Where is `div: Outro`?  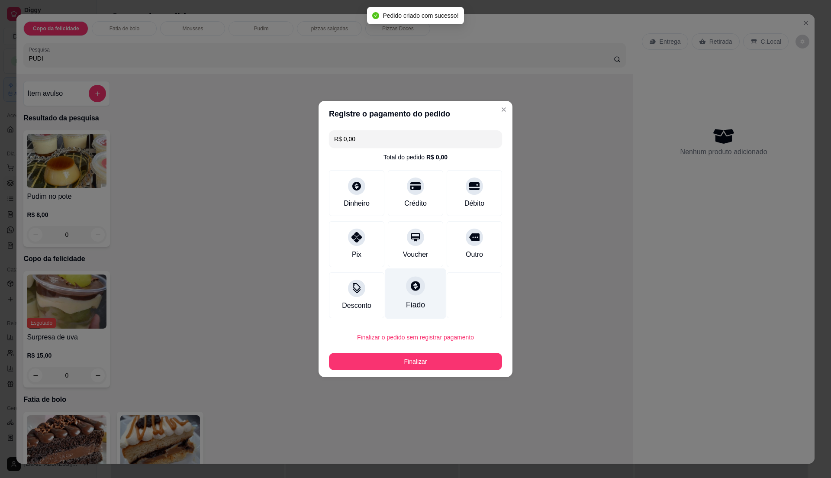 div: Outro is located at coordinates (474, 254).